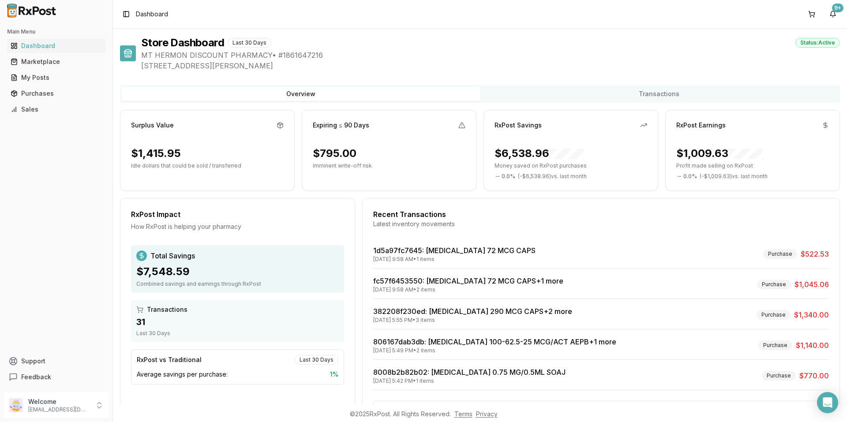 The height and width of the screenshot is (422, 847). Describe the element at coordinates (811, 315) in the screenshot. I see `span: $1,340.00` at that location.